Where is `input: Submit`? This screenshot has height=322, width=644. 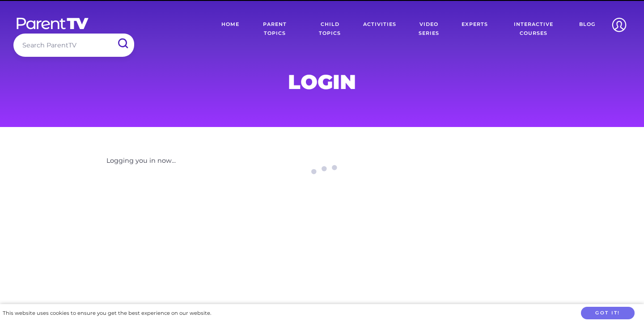
input: Submit is located at coordinates (122, 43).